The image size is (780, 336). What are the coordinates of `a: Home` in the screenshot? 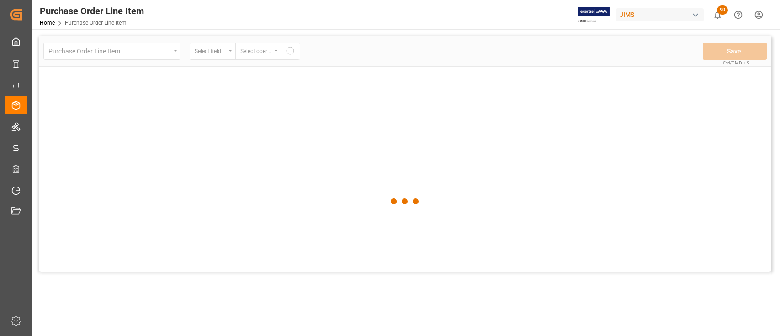 It's located at (47, 23).